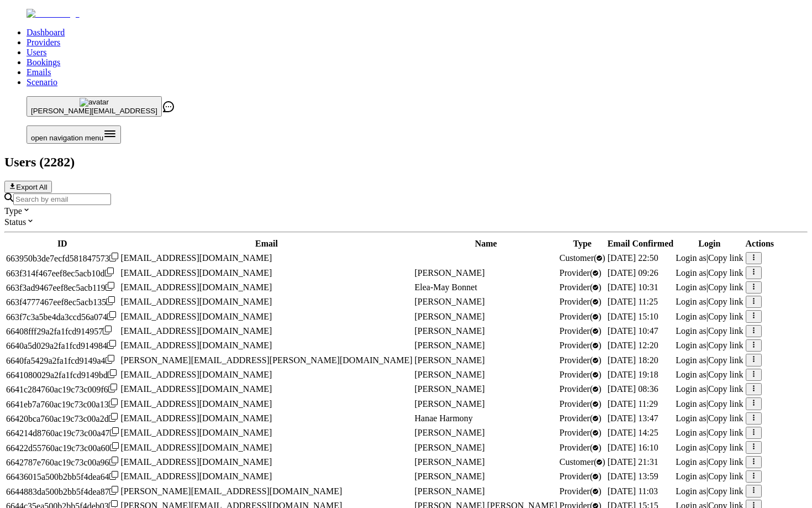 The image size is (812, 508). I want to click on th: Login, so click(709, 243).